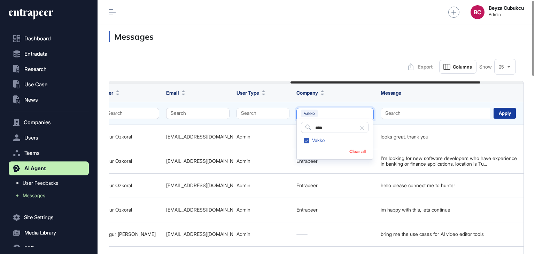  I want to click on button: Entradata, so click(49, 54).